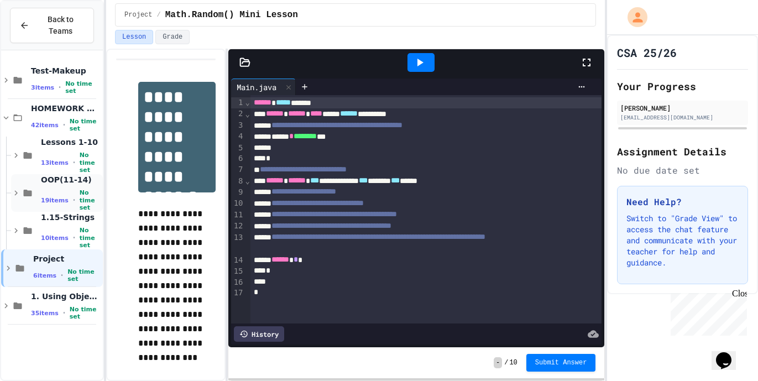 The image size is (758, 381). What do you see at coordinates (55, 238) in the screenshot?
I see `span: 10 items` at bounding box center [55, 238].